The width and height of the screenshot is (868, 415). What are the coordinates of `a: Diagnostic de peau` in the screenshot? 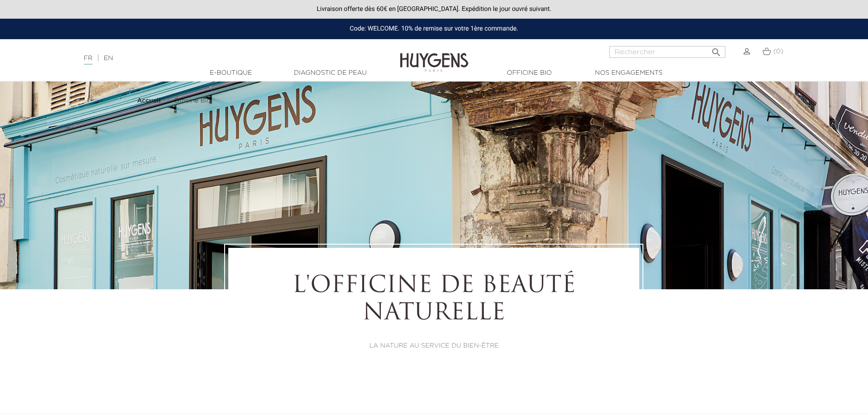 It's located at (330, 73).